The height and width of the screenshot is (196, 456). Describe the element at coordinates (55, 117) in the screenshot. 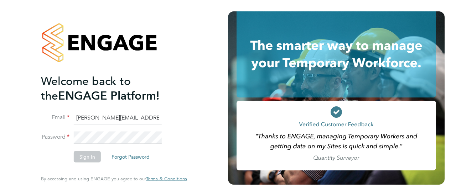

I see `label: Email` at that location.